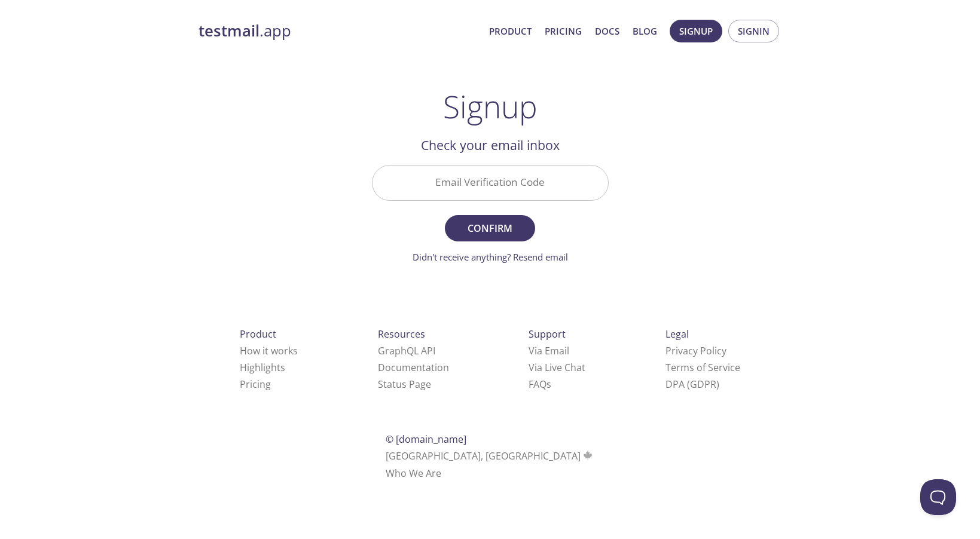  I want to click on a: Documentation, so click(413, 368).